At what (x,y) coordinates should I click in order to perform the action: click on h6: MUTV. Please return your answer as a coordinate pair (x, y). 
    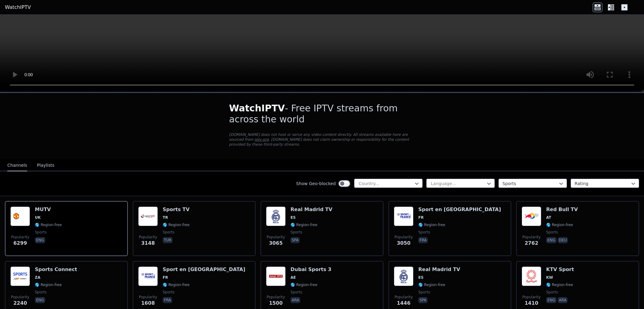
    Looking at the image, I should click on (49, 210).